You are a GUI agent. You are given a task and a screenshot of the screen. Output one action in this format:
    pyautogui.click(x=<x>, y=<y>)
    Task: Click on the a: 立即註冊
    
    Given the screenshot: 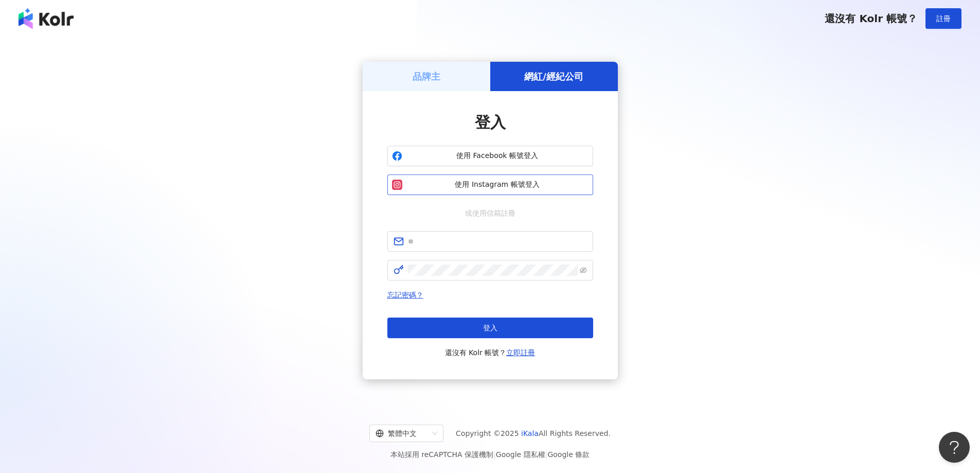 What is the action you would take?
    pyautogui.click(x=521, y=352)
    